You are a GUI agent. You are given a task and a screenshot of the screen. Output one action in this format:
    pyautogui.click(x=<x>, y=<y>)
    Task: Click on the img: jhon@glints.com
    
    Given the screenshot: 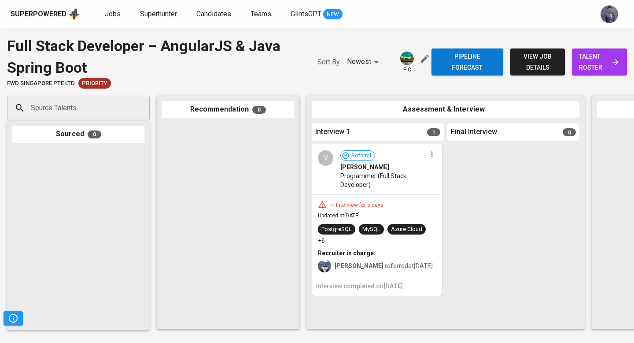 What is the action you would take?
    pyautogui.click(x=609, y=14)
    